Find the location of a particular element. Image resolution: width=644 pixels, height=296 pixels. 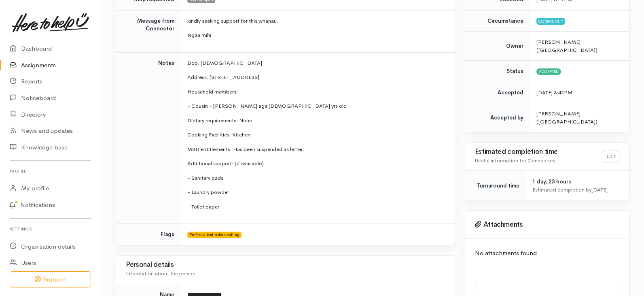

p: Cooking Facilities: Kitchen is located at coordinates (316, 135).